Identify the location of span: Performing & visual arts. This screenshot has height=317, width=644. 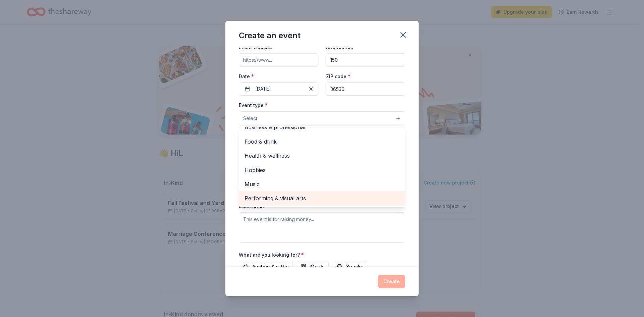
(322, 198).